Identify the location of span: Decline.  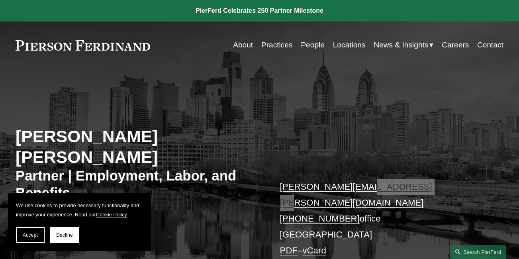
(64, 235).